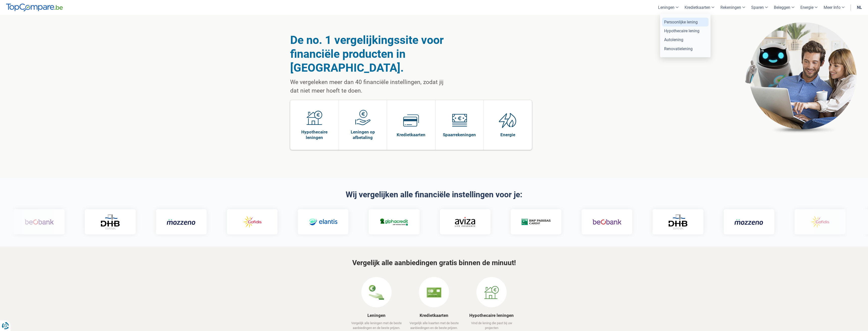 The height and width of the screenshot is (331, 868). I want to click on a: Spaarrekeningen Spaarrekeningen, so click(459, 125).